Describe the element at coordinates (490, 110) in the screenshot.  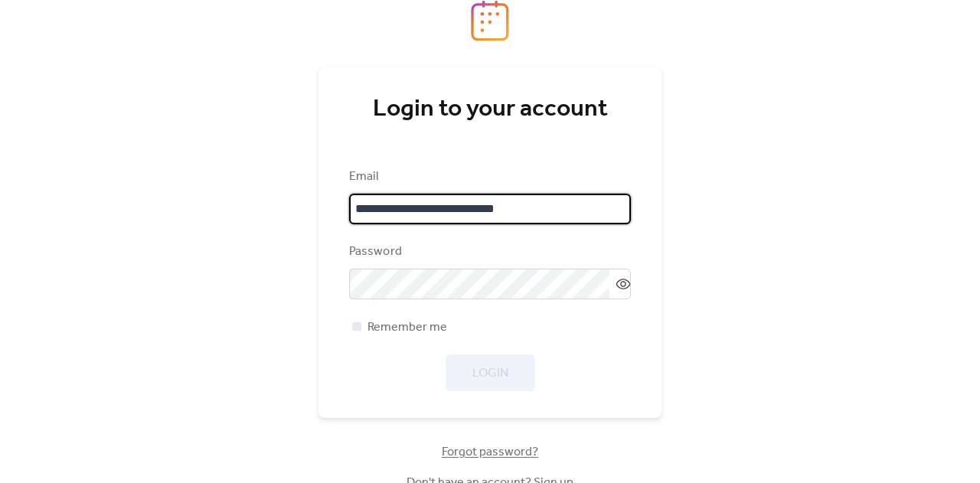
I see `div: Login to your account` at that location.